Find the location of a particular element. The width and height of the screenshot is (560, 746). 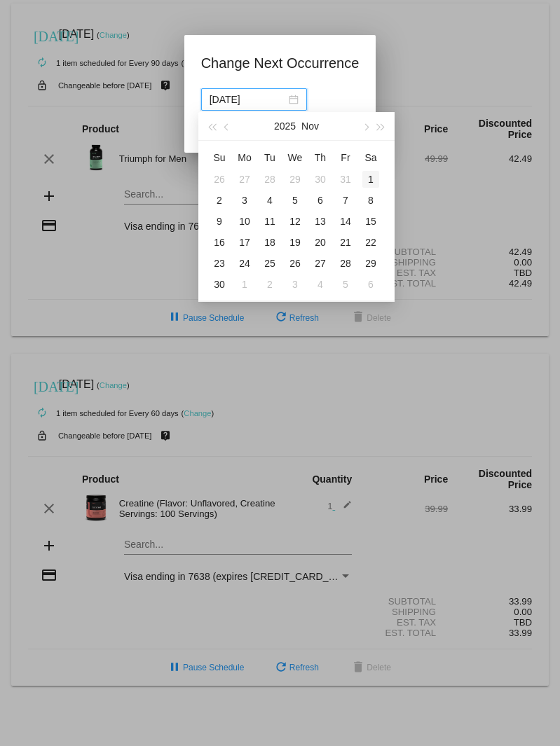

td: 10/27/2025 is located at coordinates (244, 180).